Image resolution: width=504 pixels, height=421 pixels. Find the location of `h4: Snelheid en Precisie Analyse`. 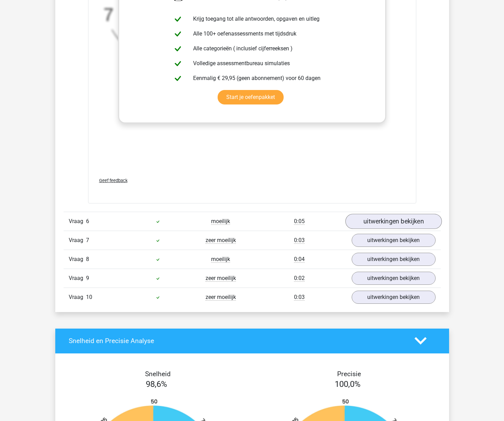

h4: Snelheid en Precisie Analyse is located at coordinates (236, 341).